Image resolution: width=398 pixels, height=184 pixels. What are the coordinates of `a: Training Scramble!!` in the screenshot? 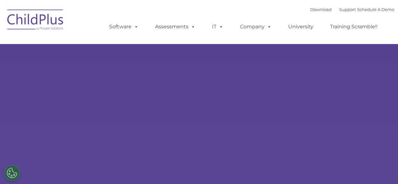 It's located at (353, 27).